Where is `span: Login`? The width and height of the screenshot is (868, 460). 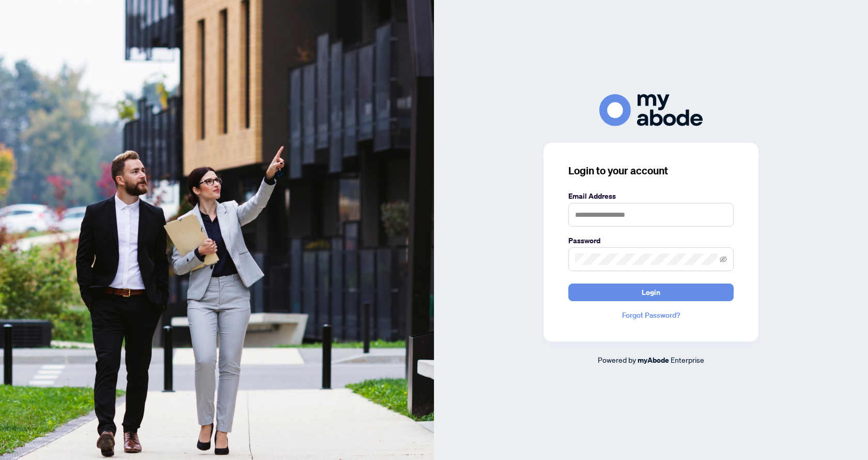 span: Login is located at coordinates (651, 292).